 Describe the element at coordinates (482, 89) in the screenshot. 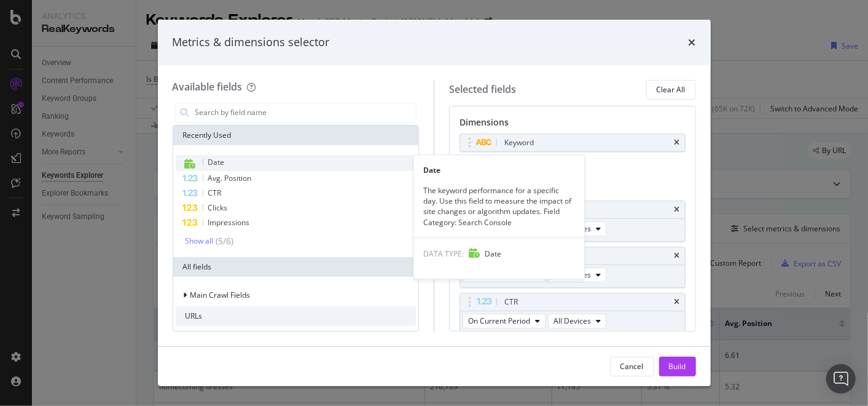

I see `div: Selected fields` at that location.